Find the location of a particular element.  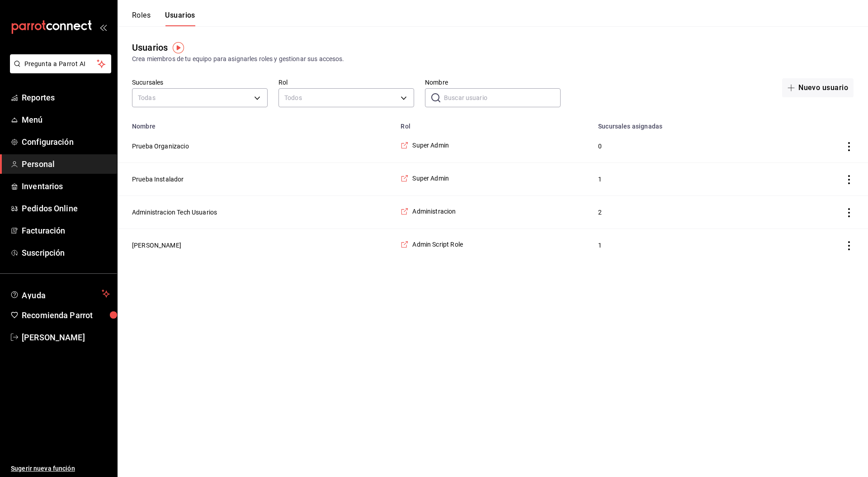

img: Tooltip marker is located at coordinates (178, 48).